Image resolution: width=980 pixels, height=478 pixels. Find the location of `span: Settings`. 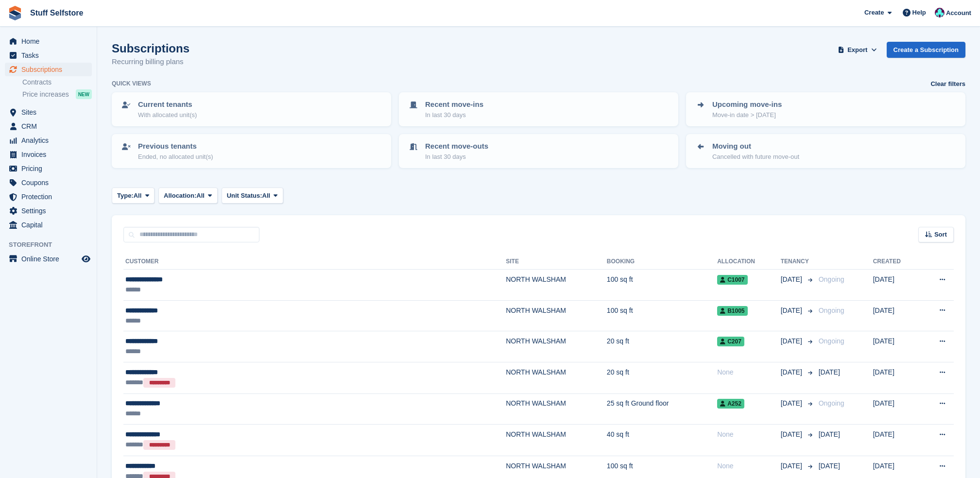

span: Settings is located at coordinates (51, 211).